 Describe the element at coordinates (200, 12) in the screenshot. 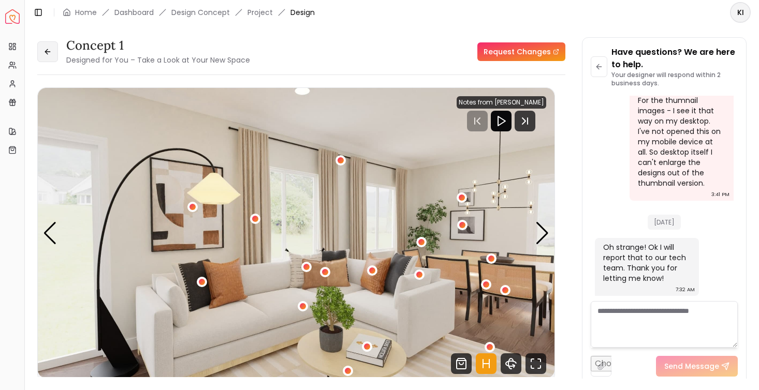

I see `li: Design Concept` at that location.